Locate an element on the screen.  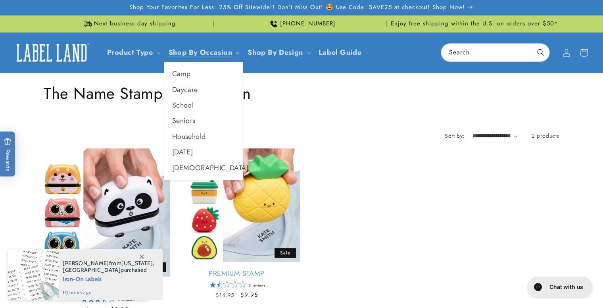
a: Premium Stamp is located at coordinates (237, 273).